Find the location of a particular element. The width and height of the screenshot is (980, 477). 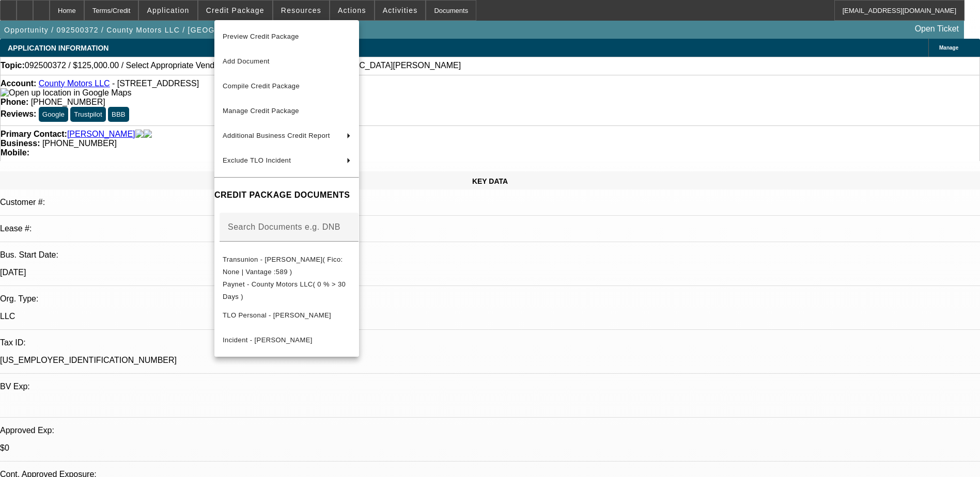

button: TLO Personal - Jackson, Robert is located at coordinates (287, 316).